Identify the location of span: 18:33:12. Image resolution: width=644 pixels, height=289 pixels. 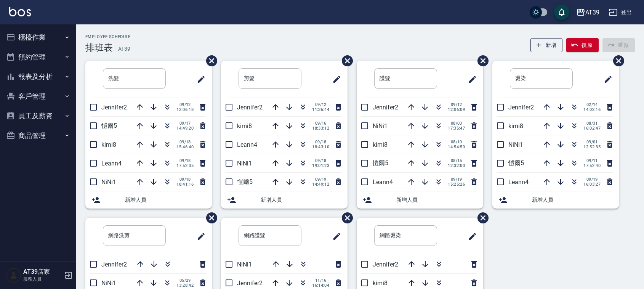
(320, 129).